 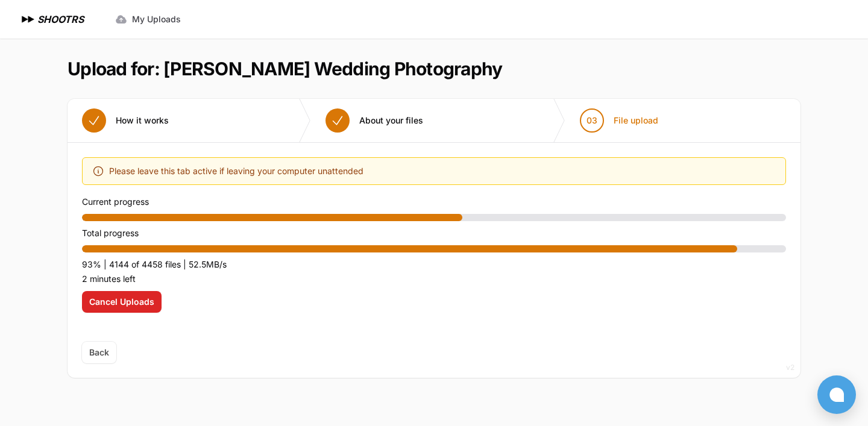 I want to click on span: 03, so click(x=592, y=120).